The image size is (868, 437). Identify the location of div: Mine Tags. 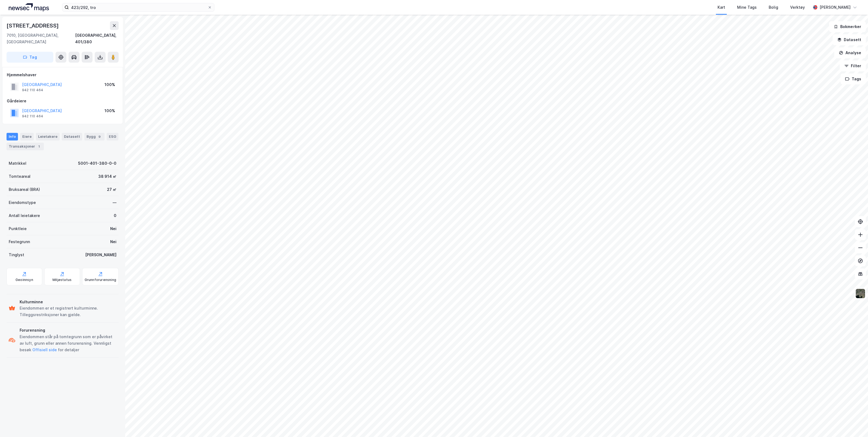
(747, 7).